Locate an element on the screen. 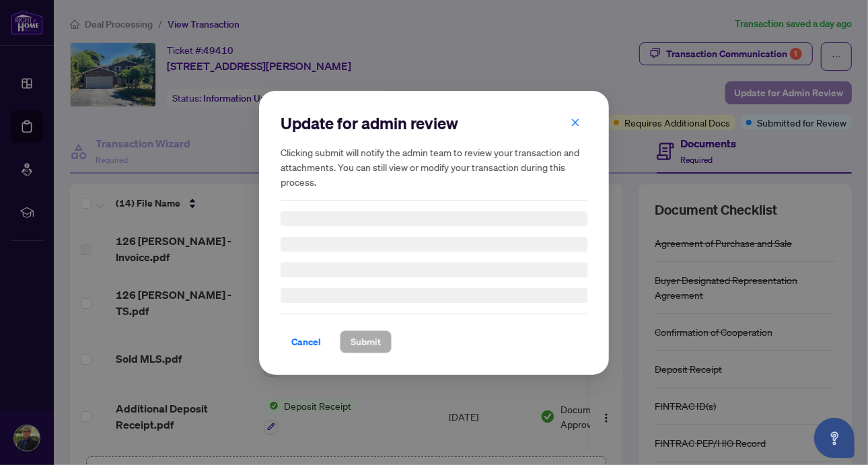 The image size is (868, 465). button: Submit is located at coordinates (365, 342).